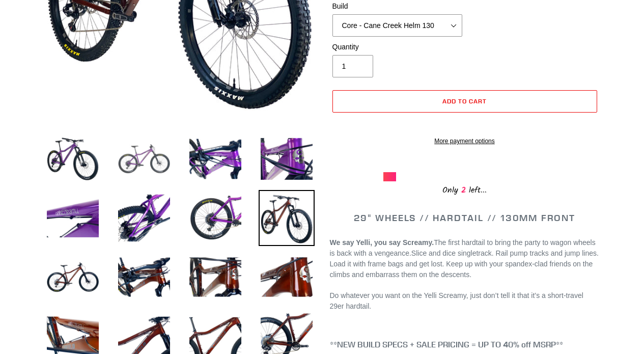  I want to click on a: More payment options, so click(465, 141).